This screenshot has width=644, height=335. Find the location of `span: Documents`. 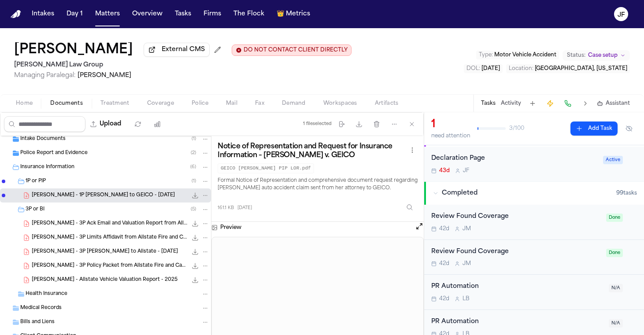

span: Documents is located at coordinates (66, 104).